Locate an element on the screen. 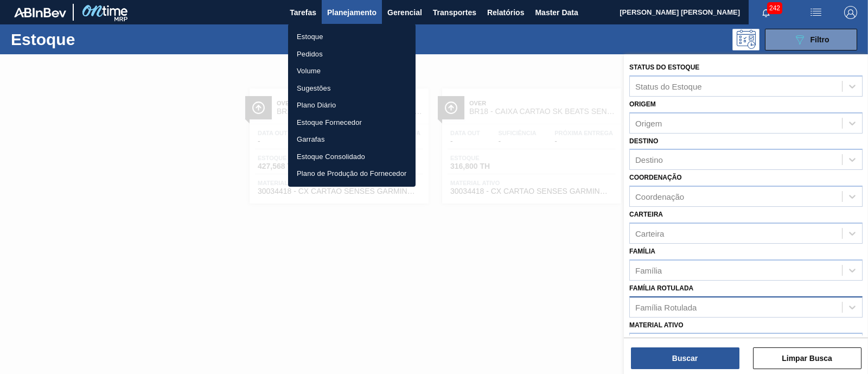 The width and height of the screenshot is (868, 374). a: Garrafas is located at coordinates (352, 139).